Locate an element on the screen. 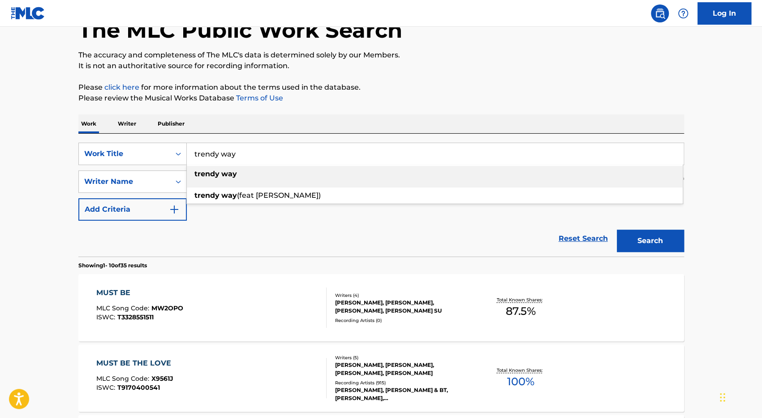  div: Work Title is located at coordinates (125, 154).